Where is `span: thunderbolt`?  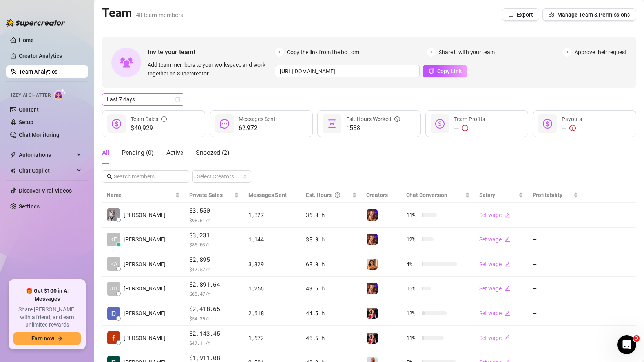
span: thunderbolt is located at coordinates (14, 155).